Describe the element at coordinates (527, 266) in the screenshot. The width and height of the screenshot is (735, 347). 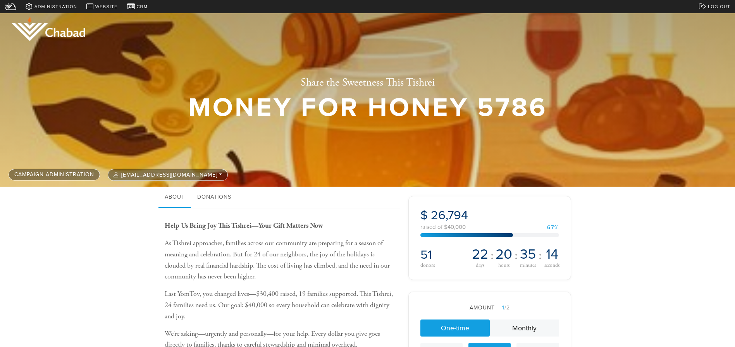
I see `span: minutes` at that location.